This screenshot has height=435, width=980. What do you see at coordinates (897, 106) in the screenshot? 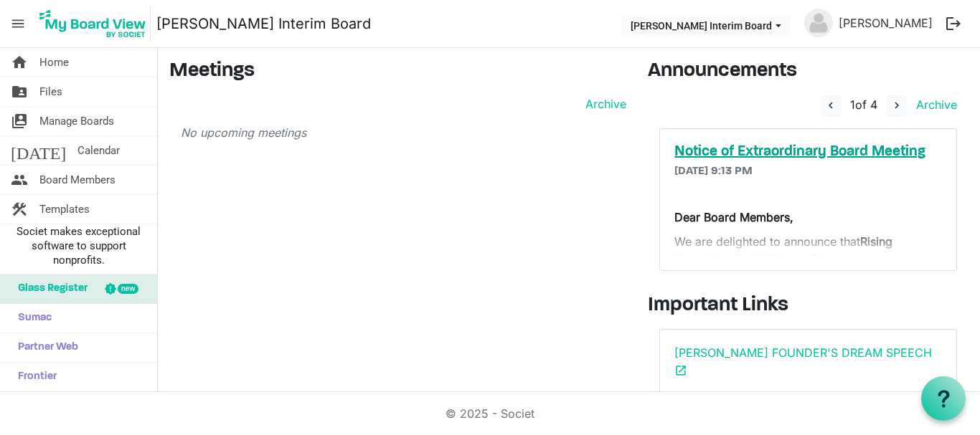
I see `button: navigate_next` at bounding box center [897, 106].